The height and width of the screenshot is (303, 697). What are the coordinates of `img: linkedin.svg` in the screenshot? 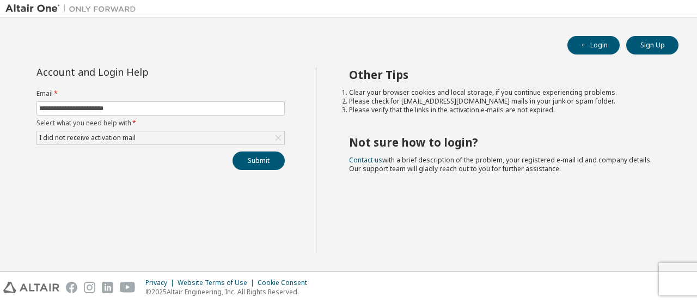 It's located at (107, 287).